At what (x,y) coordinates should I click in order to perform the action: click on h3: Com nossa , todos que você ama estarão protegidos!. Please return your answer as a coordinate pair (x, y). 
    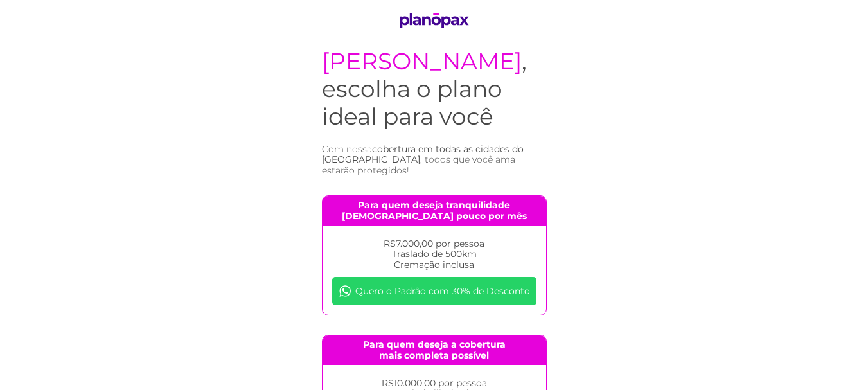
    Looking at the image, I should click on (435, 160).